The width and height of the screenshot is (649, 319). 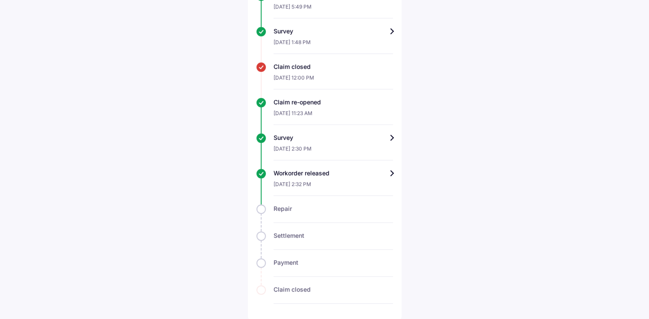 I want to click on div: Repair, so click(x=333, y=208).